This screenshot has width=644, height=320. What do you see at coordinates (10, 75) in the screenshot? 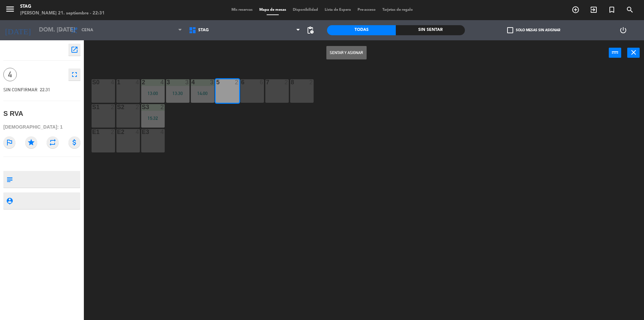
I see `span: 4` at bounding box center [10, 75].